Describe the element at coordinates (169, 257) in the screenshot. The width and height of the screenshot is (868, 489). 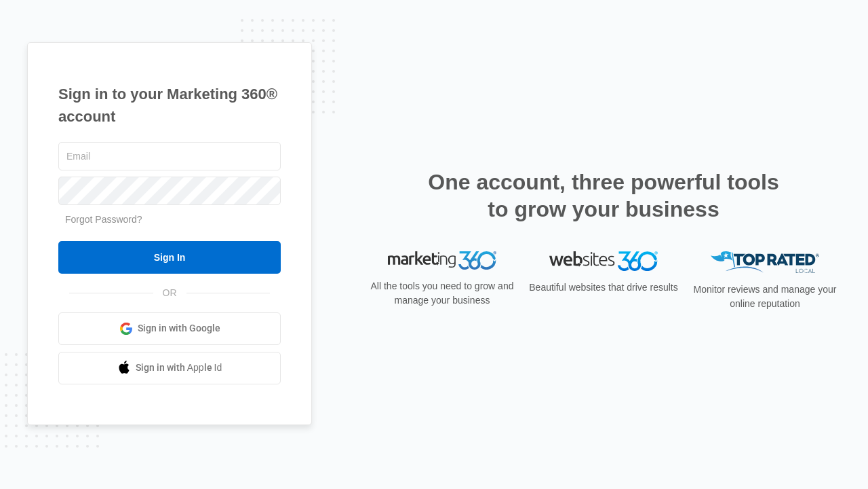
I see `input: Sign In` at that location.